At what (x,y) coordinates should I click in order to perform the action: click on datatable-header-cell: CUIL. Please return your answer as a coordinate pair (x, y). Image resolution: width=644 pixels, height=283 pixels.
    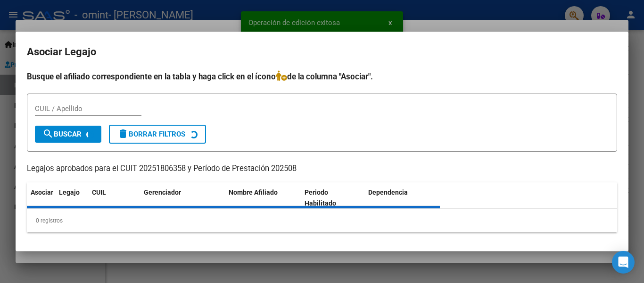
    Looking at the image, I should click on (114, 198).